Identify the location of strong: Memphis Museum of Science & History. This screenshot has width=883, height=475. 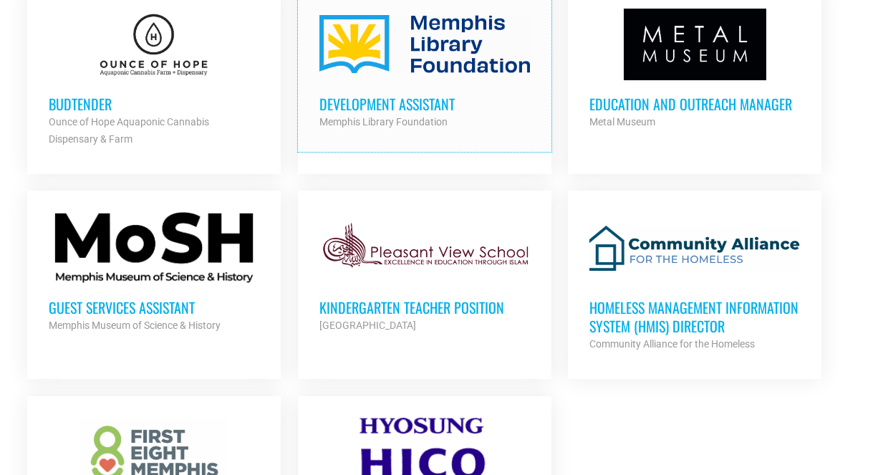
(135, 325).